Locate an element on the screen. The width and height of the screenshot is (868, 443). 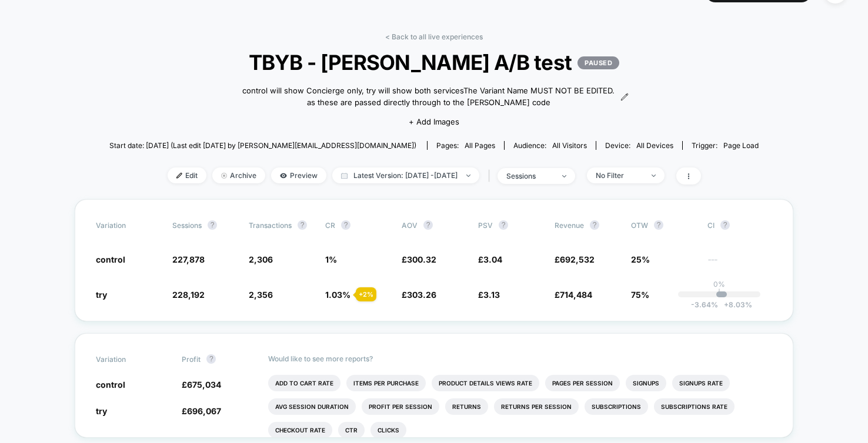
span: all pages is located at coordinates (480, 145).